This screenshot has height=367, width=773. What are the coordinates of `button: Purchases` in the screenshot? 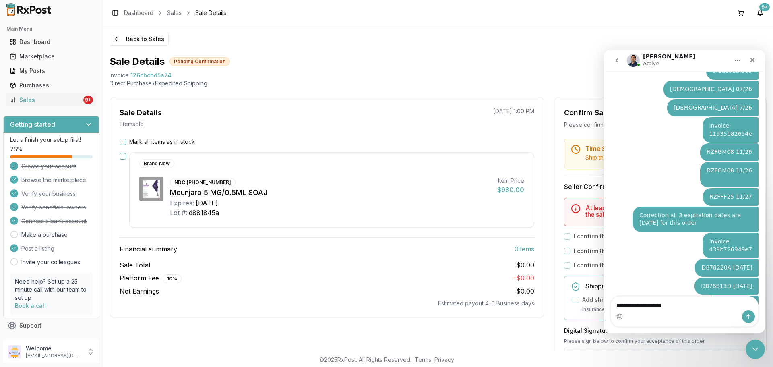 It's located at (51, 85).